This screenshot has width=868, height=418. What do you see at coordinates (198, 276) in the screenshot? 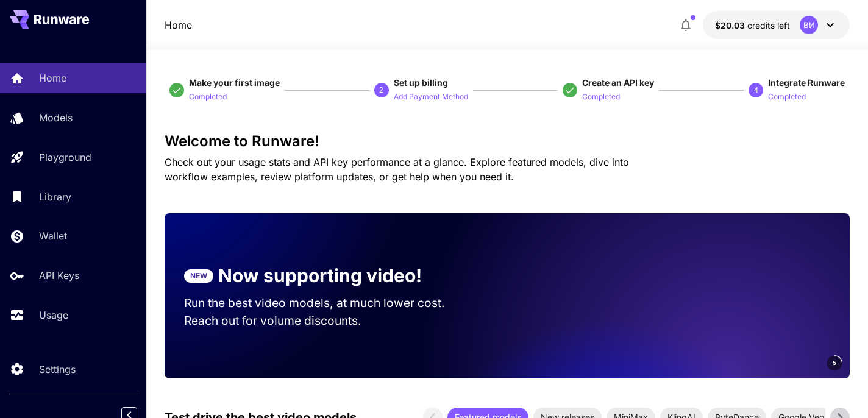
I see `p: NEW` at bounding box center [198, 276].